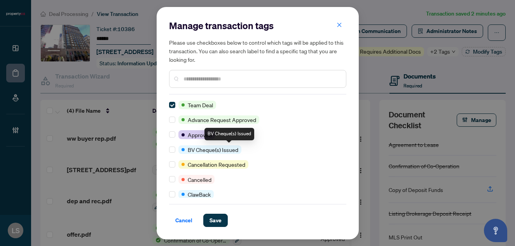 This screenshot has height=246, width=515. What do you see at coordinates (222, 120) in the screenshot?
I see `span: Advance Request Approved` at bounding box center [222, 120].